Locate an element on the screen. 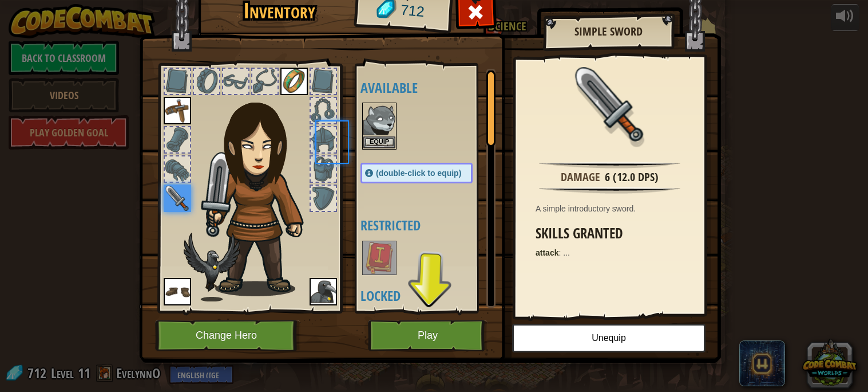  h4: Restricted is located at coordinates (428, 225).